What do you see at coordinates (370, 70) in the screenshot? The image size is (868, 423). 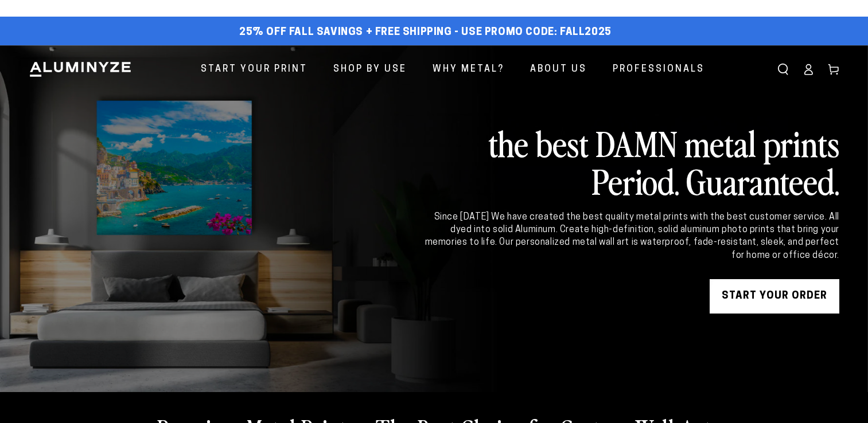 I see `span: Shop By Use` at bounding box center [370, 70].